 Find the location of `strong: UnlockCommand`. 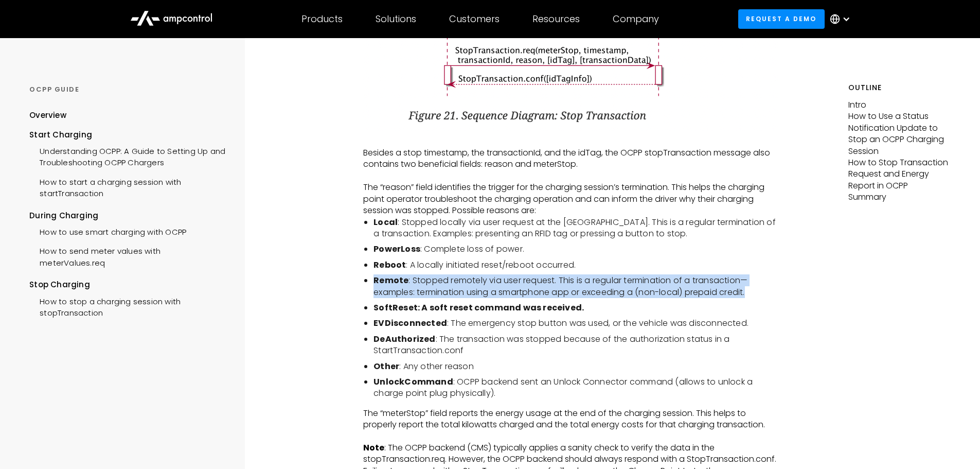

strong: UnlockCommand is located at coordinates (413, 382).